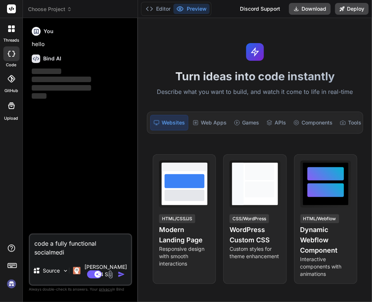 The height and width of the screenshot is (302, 372). Describe the element at coordinates (325, 267) in the screenshot. I see `p: Interactive components with animations` at that location.